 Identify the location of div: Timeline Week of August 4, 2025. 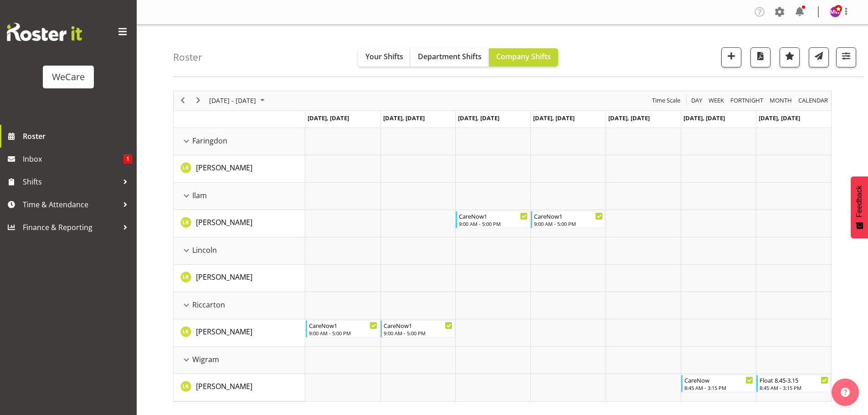
(503, 246).